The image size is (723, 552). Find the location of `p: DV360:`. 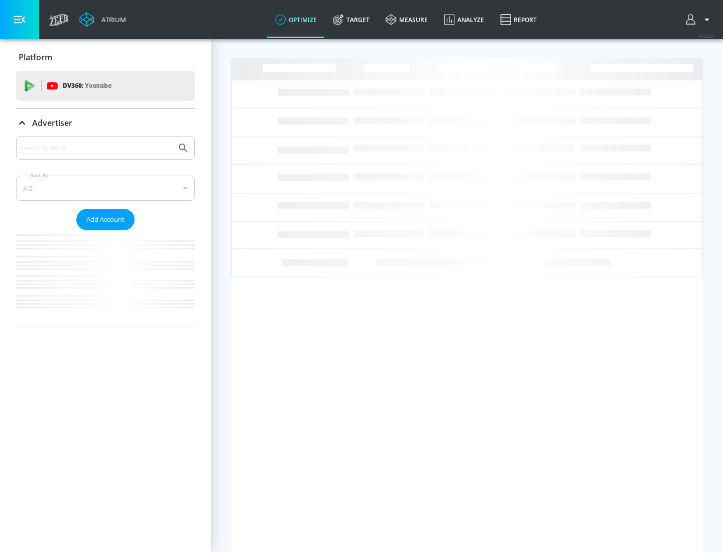

p: DV360: is located at coordinates (87, 86).